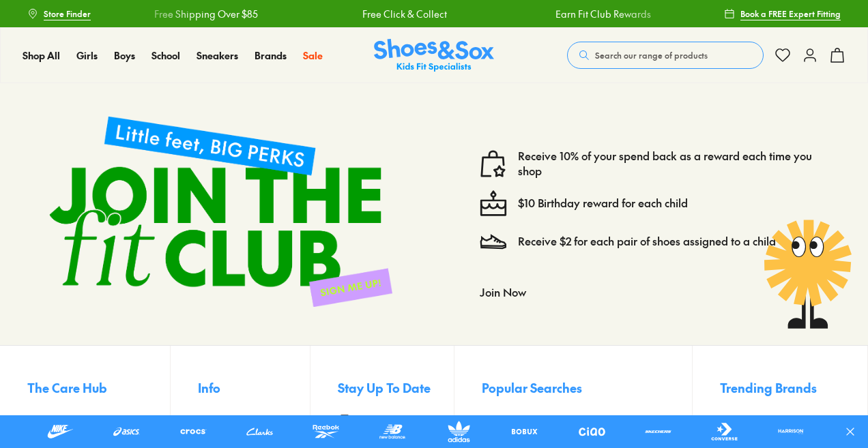 Image resolution: width=868 pixels, height=448 pixels. I want to click on span: Kids Crocs, so click(742, 420).